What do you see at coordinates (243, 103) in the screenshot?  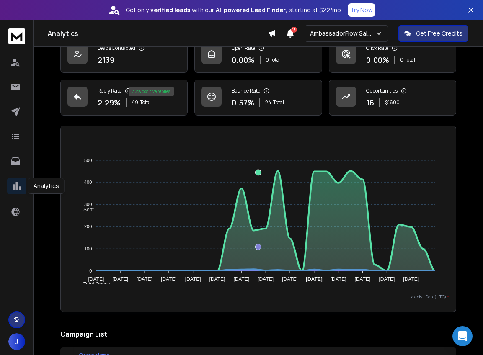 I see `p: 0.57 %` at bounding box center [243, 103].